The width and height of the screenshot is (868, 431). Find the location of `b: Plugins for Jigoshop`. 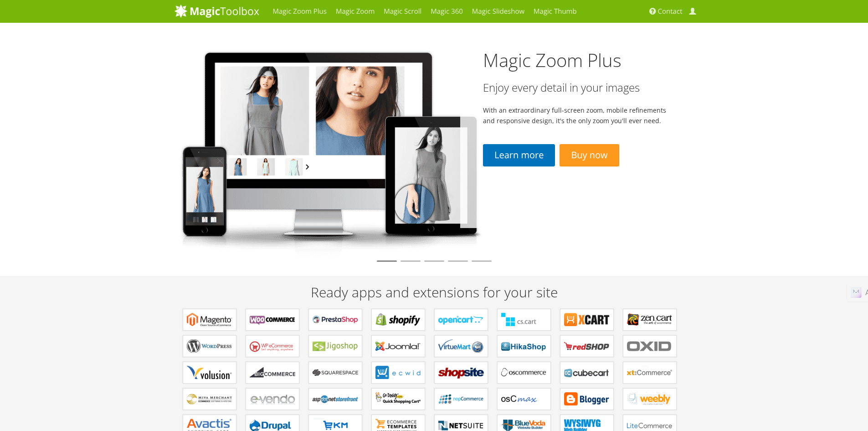

b: Plugins for Jigoshop is located at coordinates (336, 346).